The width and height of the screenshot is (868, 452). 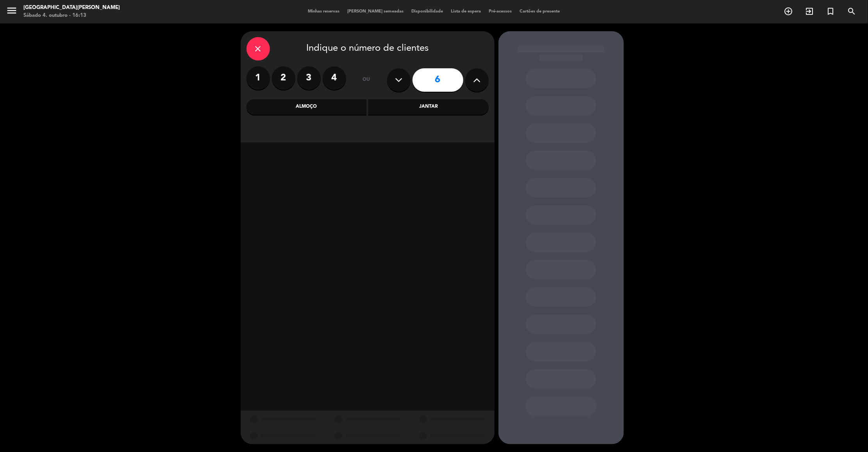 I want to click on div: Almoço, so click(x=307, y=107).